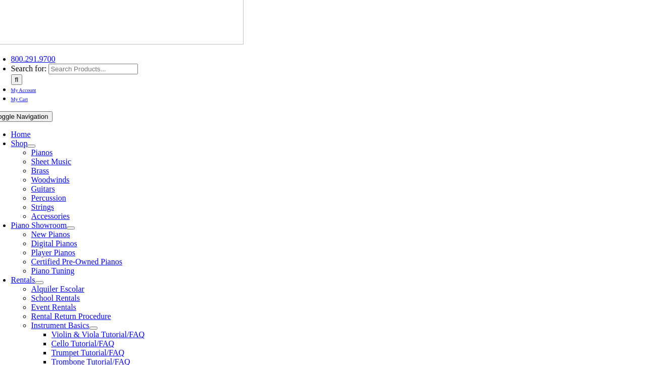 The image size is (669, 365). Describe the element at coordinates (43, 189) in the screenshot. I see `span: Guitars` at that location.